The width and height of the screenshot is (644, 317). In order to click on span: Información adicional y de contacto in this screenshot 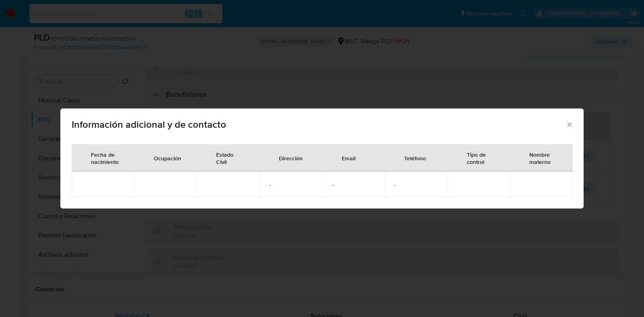, I will do `click(319, 124)`.